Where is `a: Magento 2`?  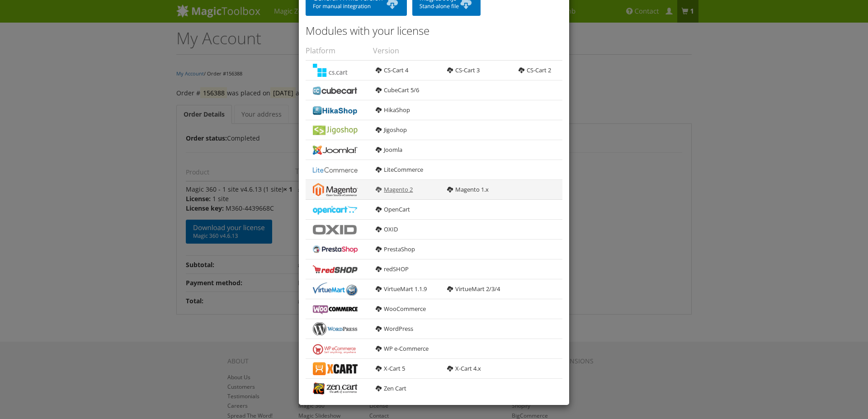 a: Magento 2 is located at coordinates (394, 190).